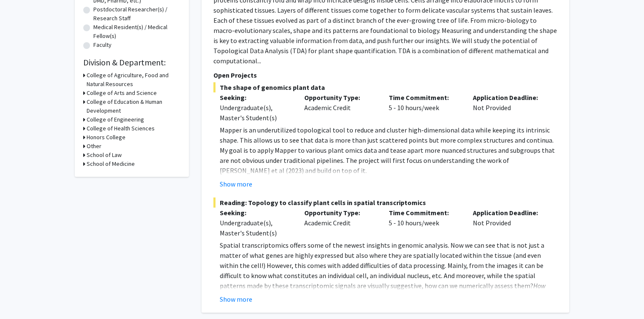 This screenshot has width=644, height=319. Describe the element at coordinates (115, 120) in the screenshot. I see `h3: College of Engineering` at that location.